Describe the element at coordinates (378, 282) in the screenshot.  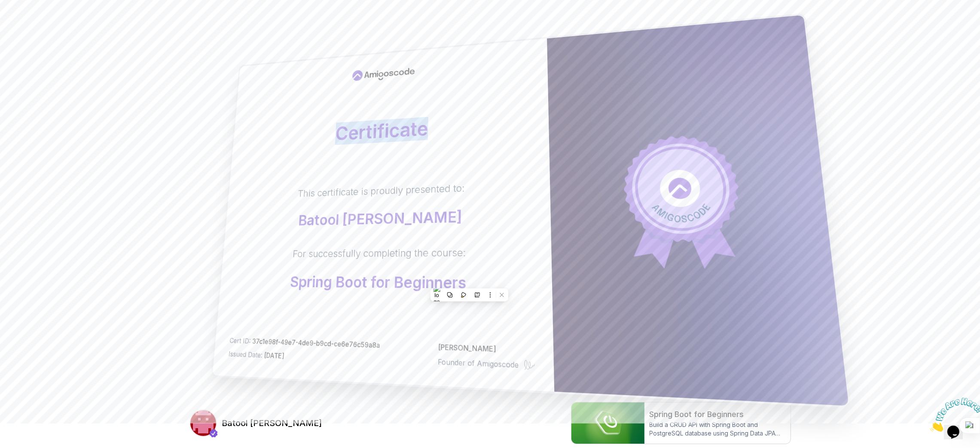
I see `p: Spring Boot for Beginners` at that location.